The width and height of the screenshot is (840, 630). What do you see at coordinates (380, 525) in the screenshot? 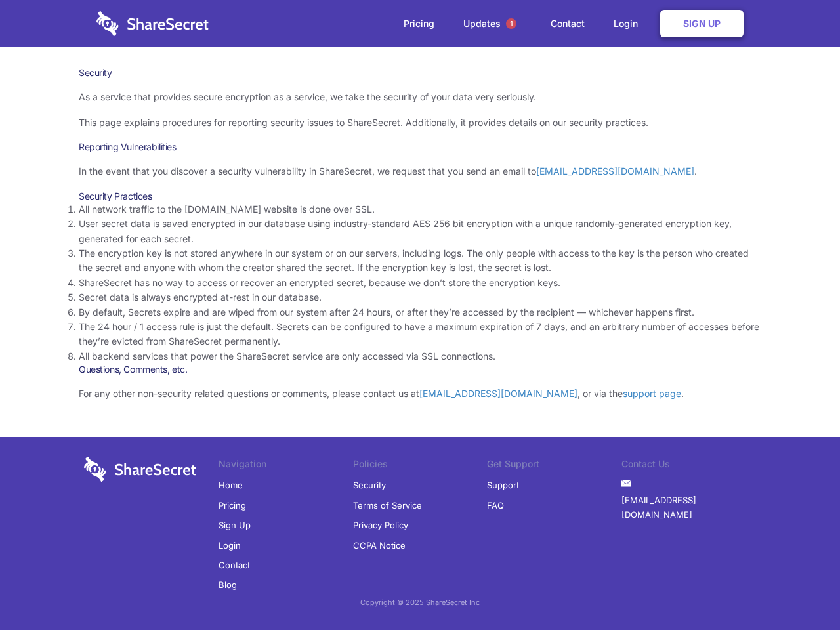
I see `a: Privacy Policy` at bounding box center [380, 525].